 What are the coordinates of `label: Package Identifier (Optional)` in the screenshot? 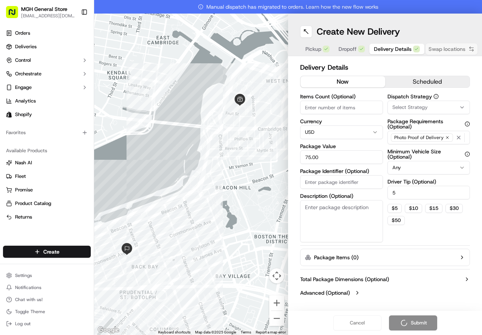 It's located at (341, 171).